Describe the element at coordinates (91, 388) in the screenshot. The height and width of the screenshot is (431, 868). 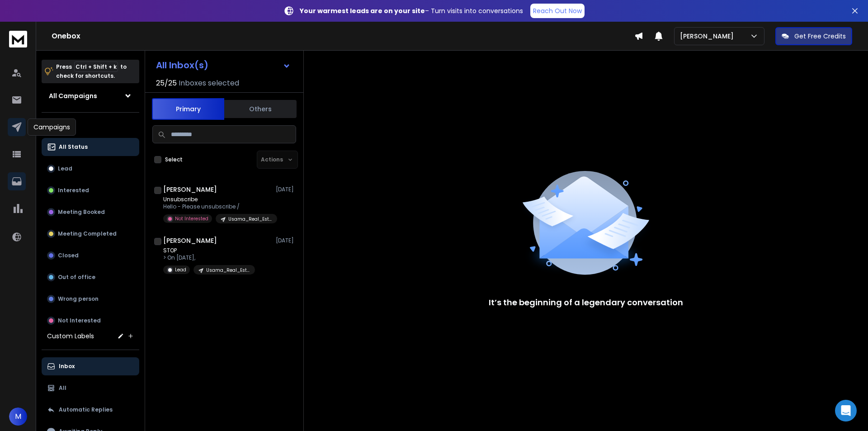
I see `button: All` at that location.